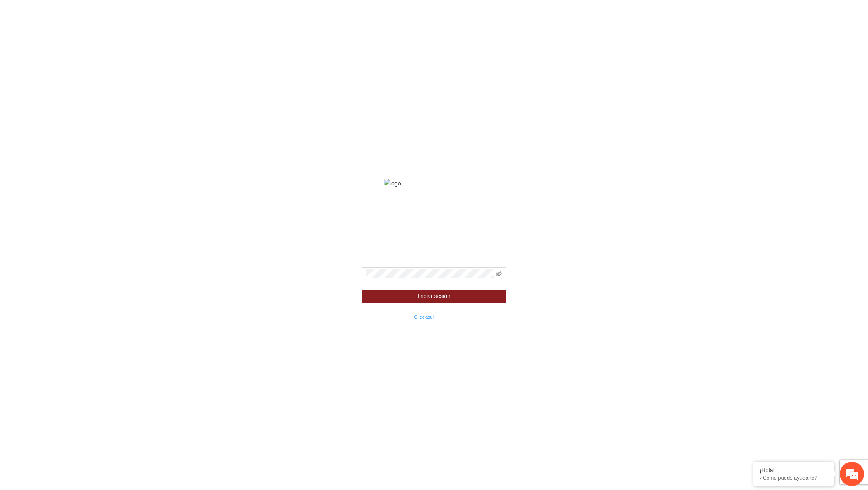 This screenshot has height=490, width=868. Describe the element at coordinates (794, 470) in the screenshot. I see `div: ¡Hola!` at that location.